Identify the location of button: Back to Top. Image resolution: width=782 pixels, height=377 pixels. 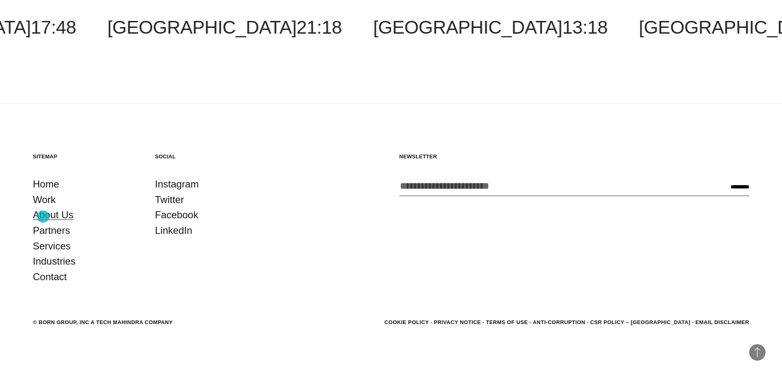
(757, 352).